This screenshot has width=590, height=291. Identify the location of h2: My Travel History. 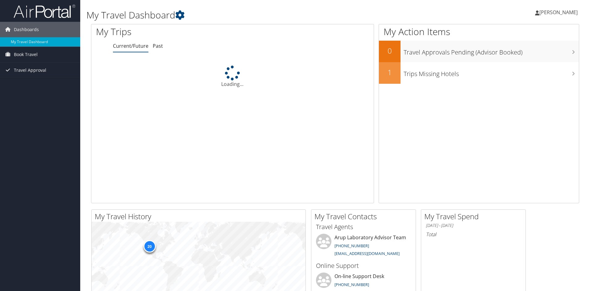
(200, 217).